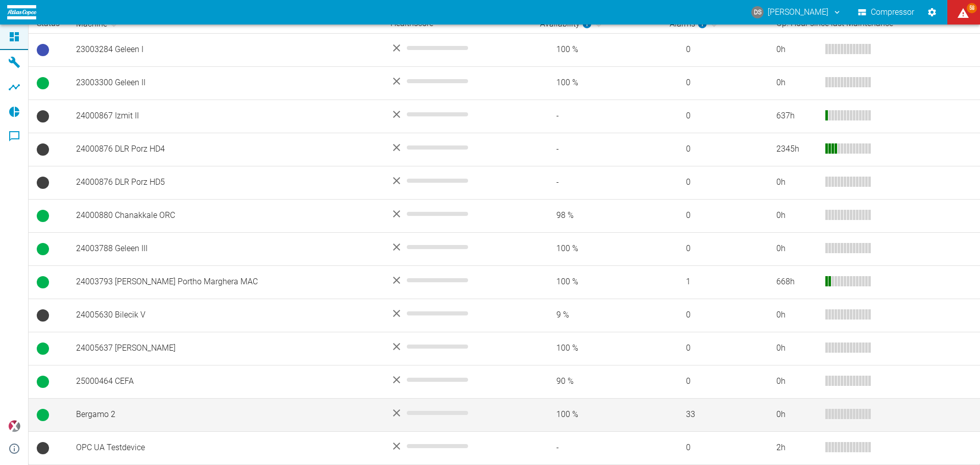 Image resolution: width=980 pixels, height=465 pixels. Describe the element at coordinates (14, 426) in the screenshot. I see `img: Xplore Logo` at that location.